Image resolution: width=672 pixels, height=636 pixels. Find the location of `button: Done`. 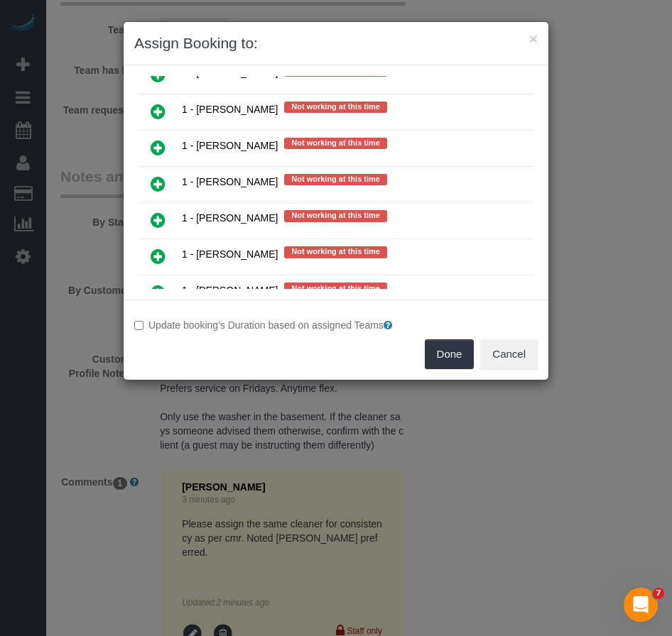

button: Done is located at coordinates (450, 355).